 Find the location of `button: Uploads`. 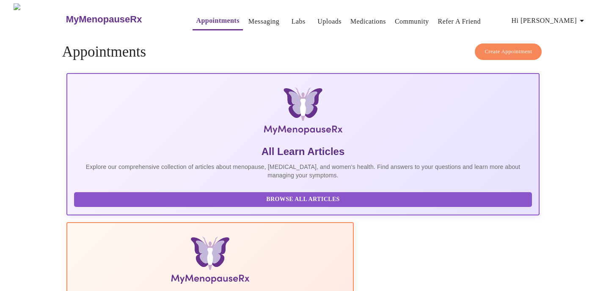

button: Uploads is located at coordinates (329, 22).